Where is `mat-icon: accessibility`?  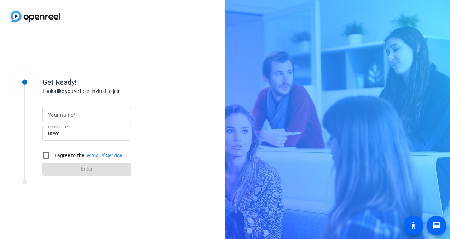
mat-icon: accessibility is located at coordinates (414, 225).